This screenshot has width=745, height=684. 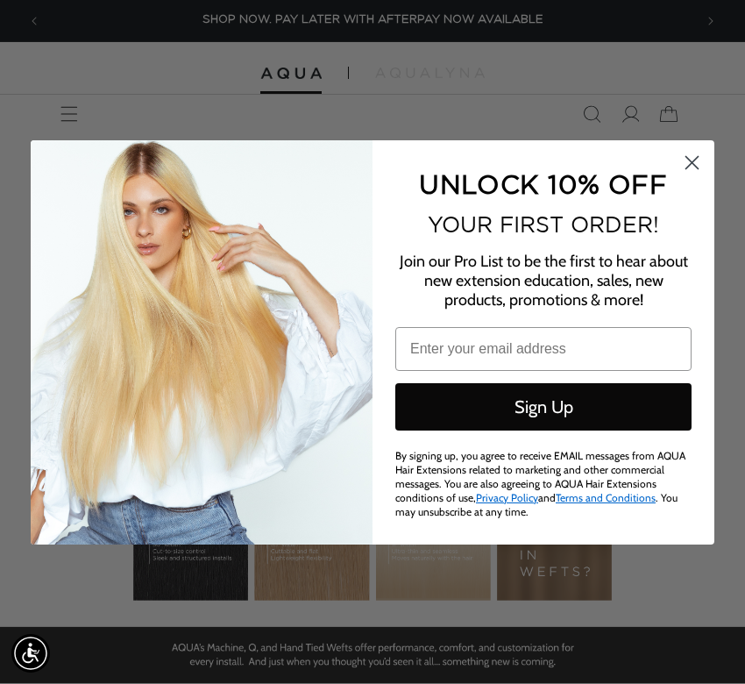 What do you see at coordinates (692, 162) in the screenshot?
I see `button: Close dialog` at bounding box center [692, 162].